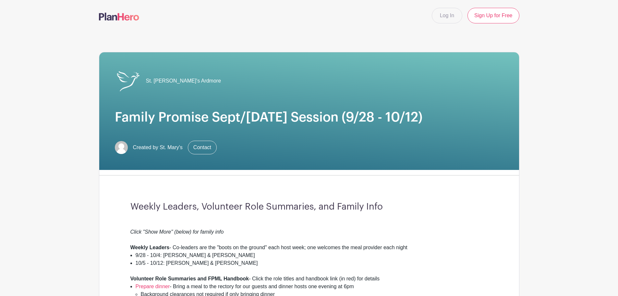  What do you see at coordinates (202, 147) in the screenshot?
I see `a: Contact` at bounding box center [202, 147].